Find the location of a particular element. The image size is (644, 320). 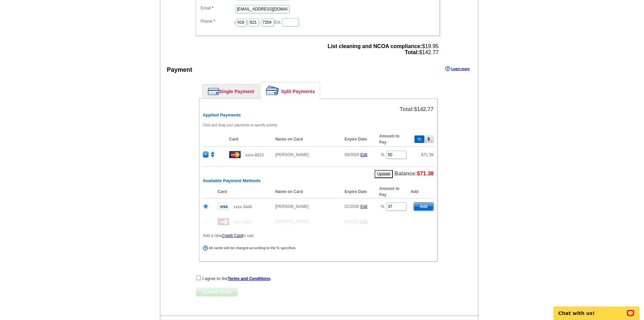

span: 71.39 is located at coordinates (428, 155).